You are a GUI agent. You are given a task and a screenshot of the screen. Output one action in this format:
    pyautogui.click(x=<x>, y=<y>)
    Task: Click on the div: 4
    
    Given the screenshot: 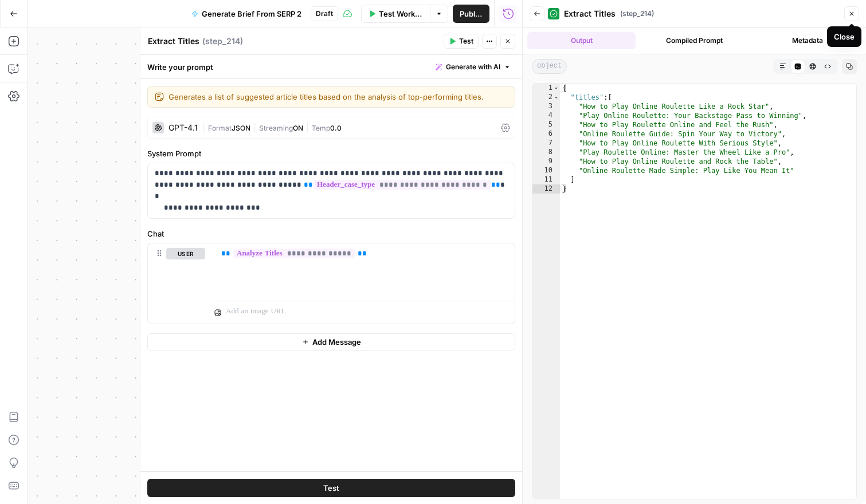 What is the action you would take?
    pyautogui.click(x=547, y=116)
    